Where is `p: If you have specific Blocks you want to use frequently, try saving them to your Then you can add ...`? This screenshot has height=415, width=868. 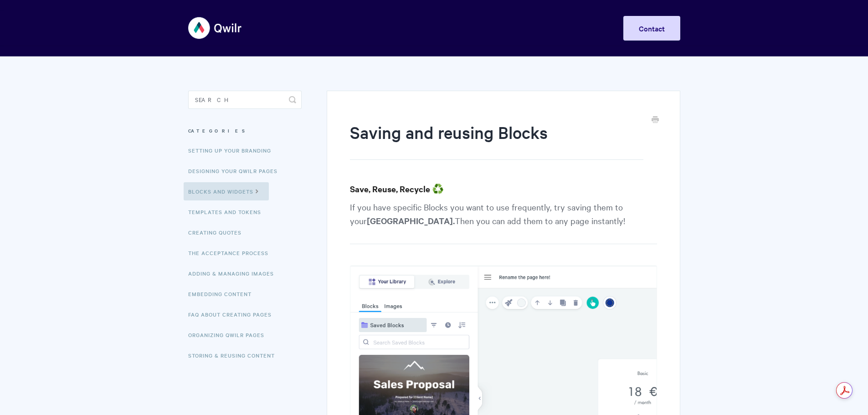
p: If you have specific Blocks you want to use frequently, try saving them to your Then you can add ... is located at coordinates (503, 222).